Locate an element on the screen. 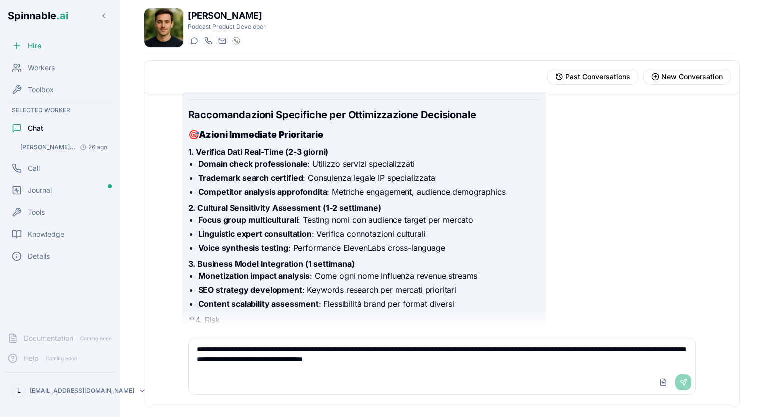  div: Selected Worker is located at coordinates (60, 110).